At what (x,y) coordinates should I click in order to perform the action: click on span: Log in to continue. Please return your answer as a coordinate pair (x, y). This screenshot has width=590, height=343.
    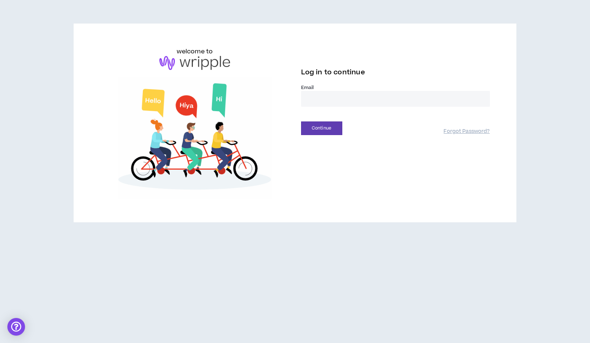
    Looking at the image, I should click on (333, 72).